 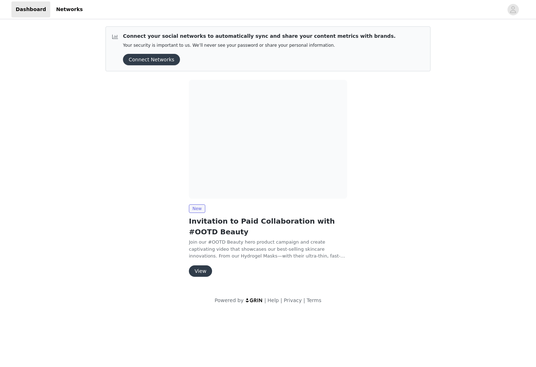 I want to click on h2: Invitation to Paid Collaboration with #OOTD Beauty, so click(x=268, y=226).